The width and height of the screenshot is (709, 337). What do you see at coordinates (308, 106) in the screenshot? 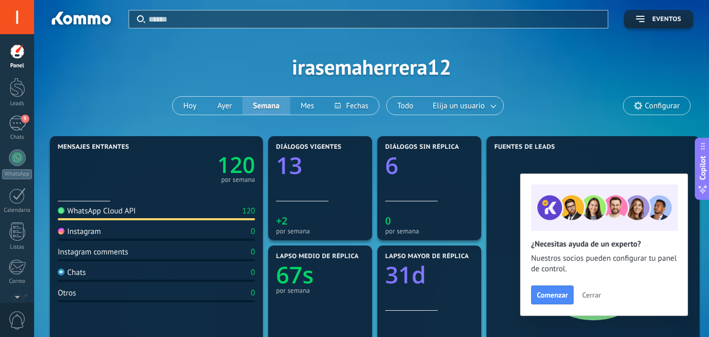
I see `button: Mes` at bounding box center [308, 106].